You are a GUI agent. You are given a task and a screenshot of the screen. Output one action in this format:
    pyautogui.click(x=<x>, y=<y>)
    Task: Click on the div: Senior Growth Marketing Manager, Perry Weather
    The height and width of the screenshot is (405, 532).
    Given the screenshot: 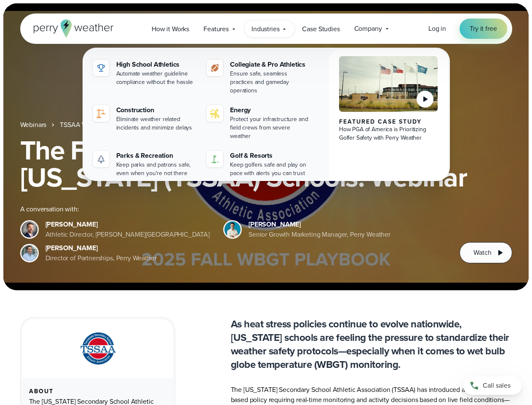 What is the action you would take?
    pyautogui.click(x=319, y=234)
    